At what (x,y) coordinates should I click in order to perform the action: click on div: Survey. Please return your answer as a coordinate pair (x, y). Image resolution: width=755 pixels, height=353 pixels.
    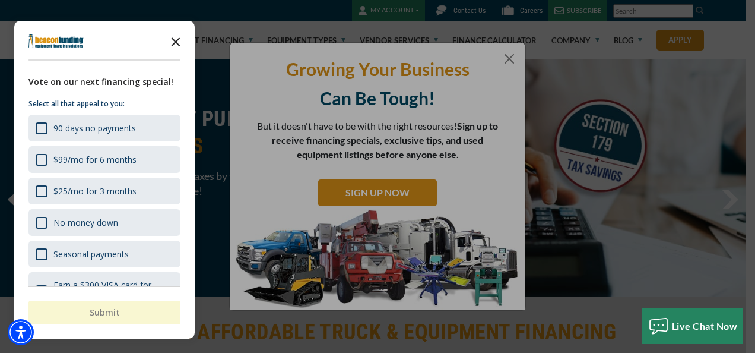
    Looking at the image, I should click on (104, 179).